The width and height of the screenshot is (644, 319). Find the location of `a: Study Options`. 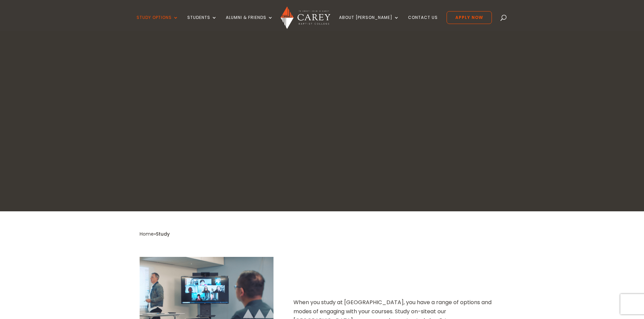

a: Study Options is located at coordinates (158, 23).